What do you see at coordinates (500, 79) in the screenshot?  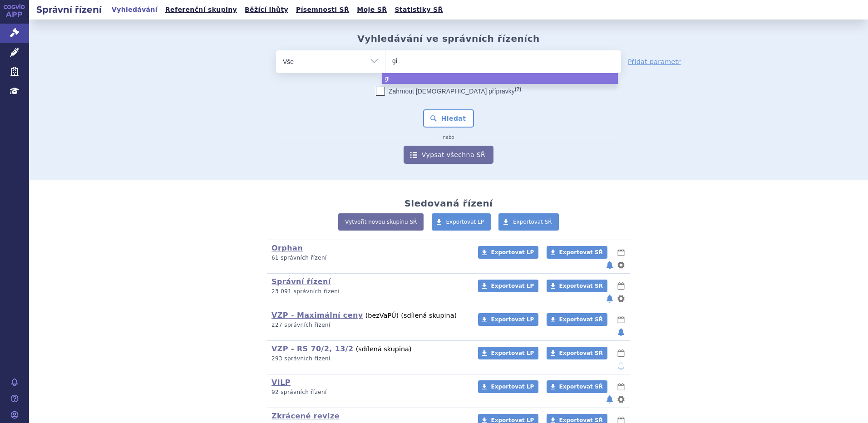 I see `li: gi` at bounding box center [500, 79].